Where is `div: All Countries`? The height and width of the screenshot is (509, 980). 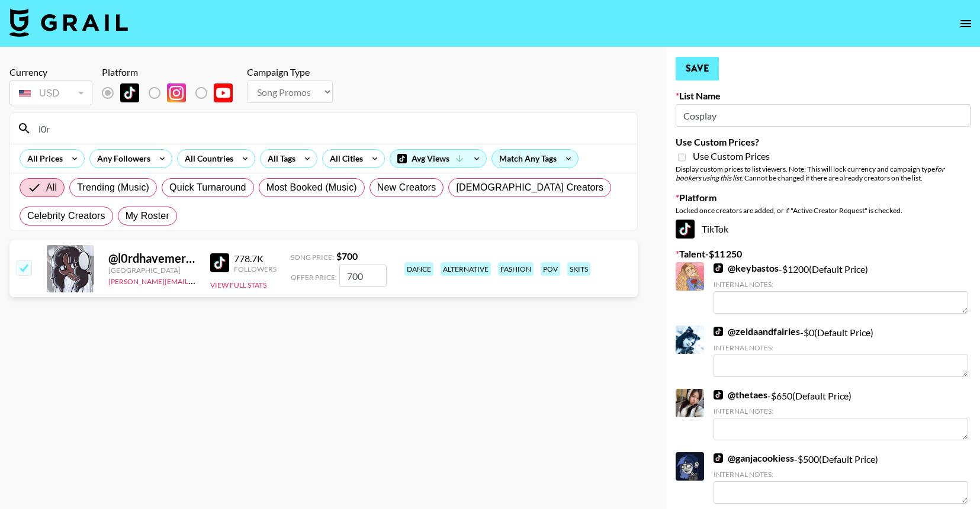
div: All Countries is located at coordinates (207, 159).